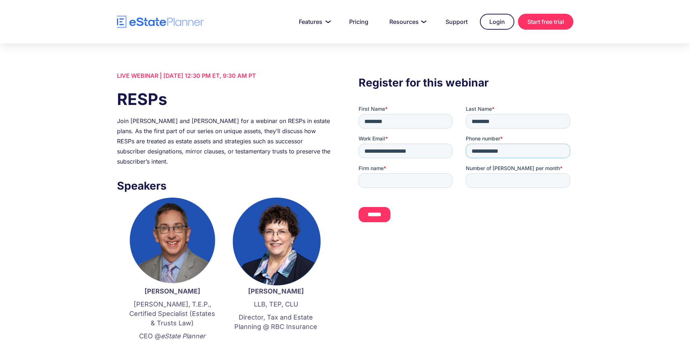 This screenshot has height=342, width=690. What do you see at coordinates (407, 22) in the screenshot?
I see `a: Resources` at bounding box center [407, 22].